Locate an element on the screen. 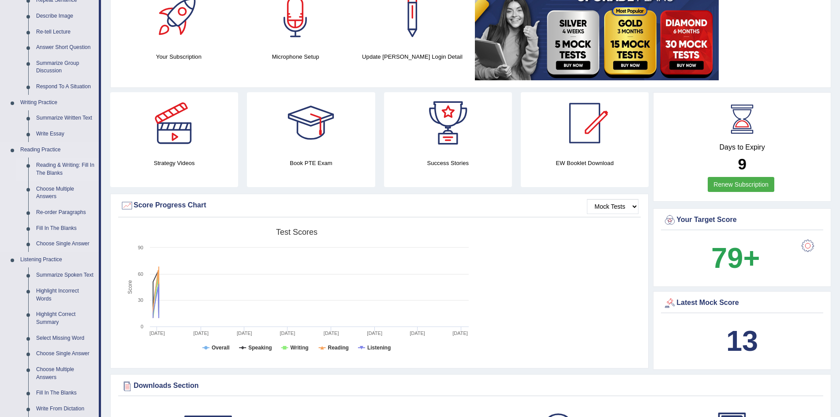 This screenshot has width=840, height=417. a: Re-order Paragraphs is located at coordinates (65, 213).